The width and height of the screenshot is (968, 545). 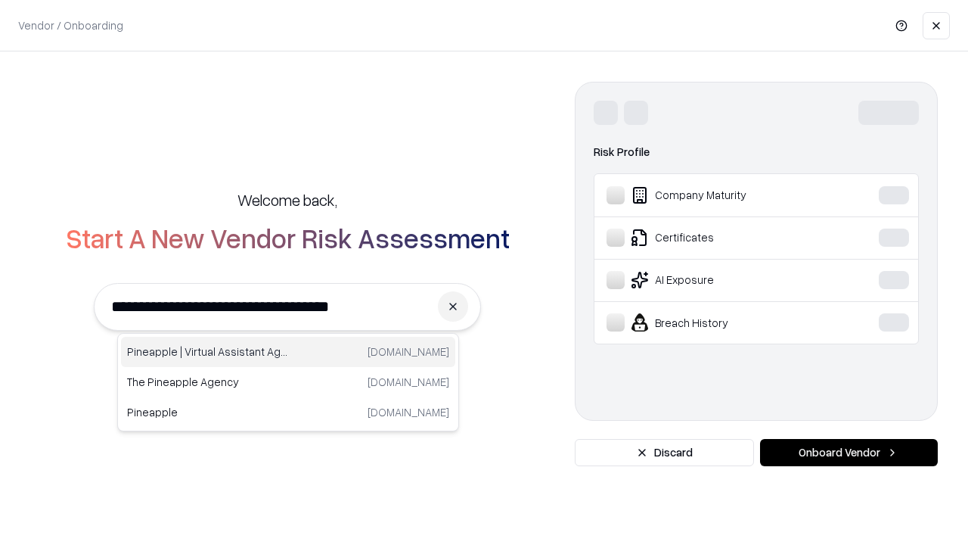 What do you see at coordinates (288, 238) in the screenshot?
I see `h2: Start A New Vendor Risk Assessment` at bounding box center [288, 238].